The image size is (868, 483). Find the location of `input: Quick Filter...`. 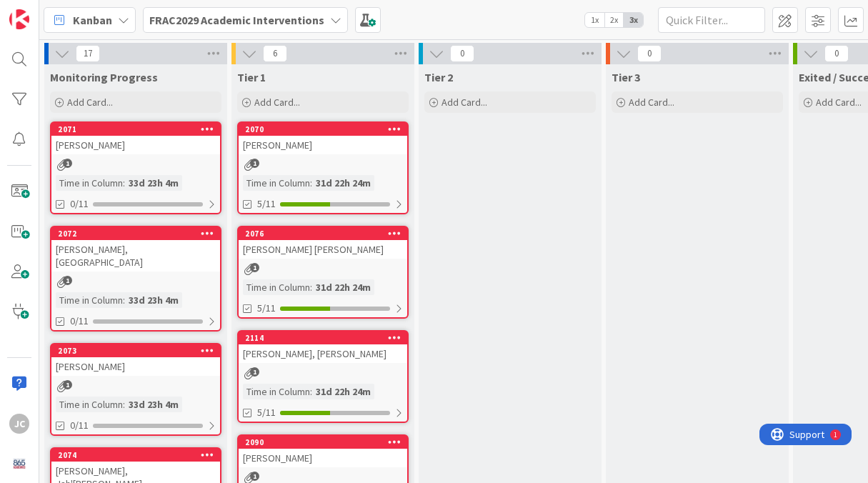

input: Quick Filter... is located at coordinates (712, 20).